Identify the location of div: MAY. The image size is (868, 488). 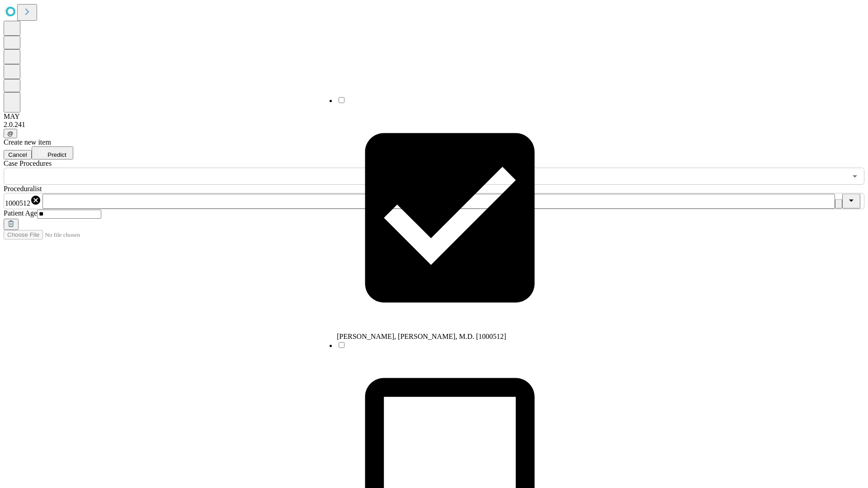
(434, 116).